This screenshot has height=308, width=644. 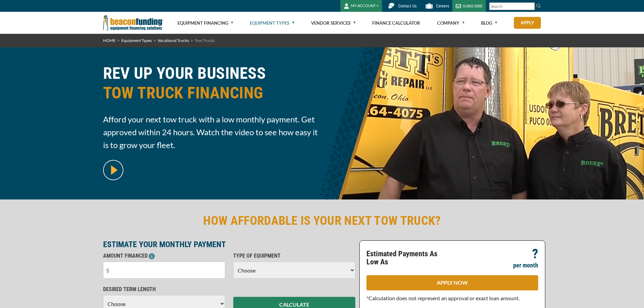 What do you see at coordinates (211, 132) in the screenshot?
I see `span: Afford your next tow truck with a low monthly payment. Get approved within 24 hours. Watch the vi...` at bounding box center [211, 132].